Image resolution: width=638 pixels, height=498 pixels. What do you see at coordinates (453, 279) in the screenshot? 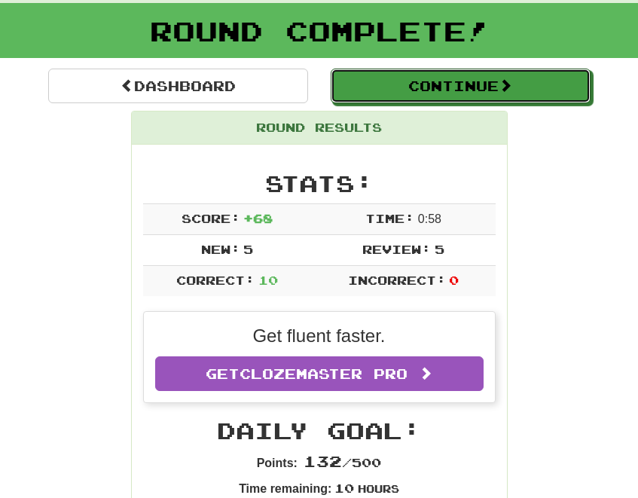
I see `span: 0` at bounding box center [453, 279].